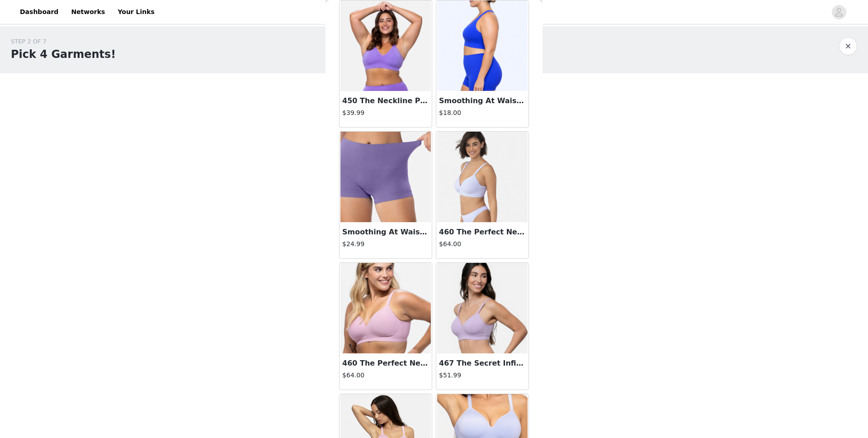  Describe the element at coordinates (482, 113) in the screenshot. I see `h4: $18.00` at that location.